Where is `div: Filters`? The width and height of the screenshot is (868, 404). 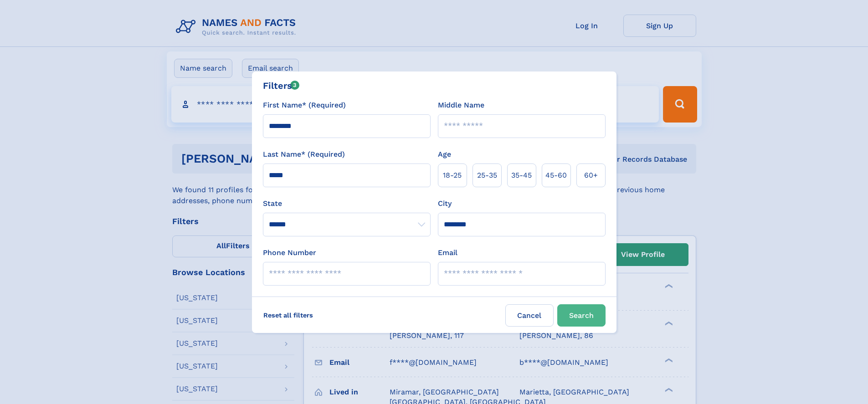 div: Filters is located at coordinates (281, 86).